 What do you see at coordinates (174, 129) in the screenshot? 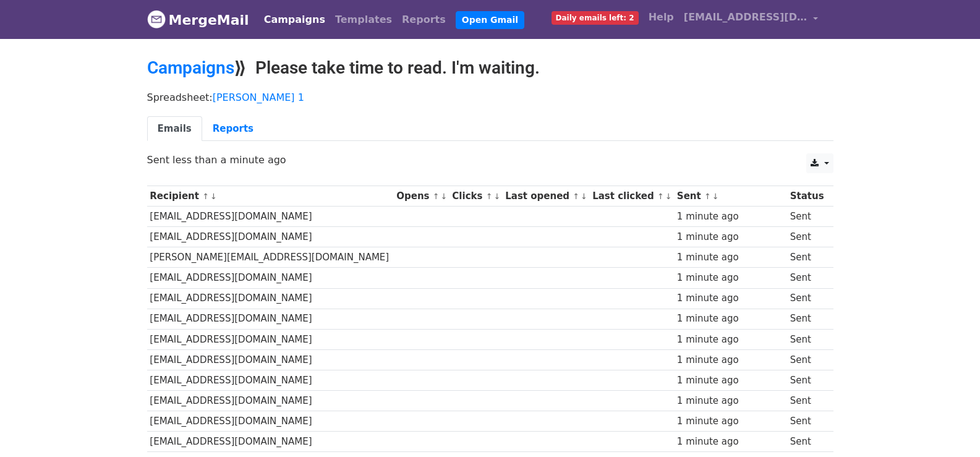
I see `a: Emails` at bounding box center [174, 129].